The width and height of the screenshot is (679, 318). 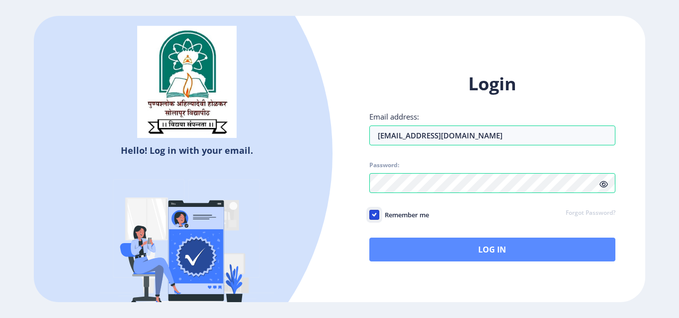 What do you see at coordinates (187, 82) in the screenshot?
I see `img: sulogo.png` at bounding box center [187, 82].